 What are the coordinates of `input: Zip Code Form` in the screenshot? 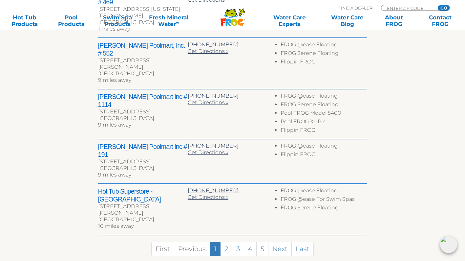 It's located at (408, 8).